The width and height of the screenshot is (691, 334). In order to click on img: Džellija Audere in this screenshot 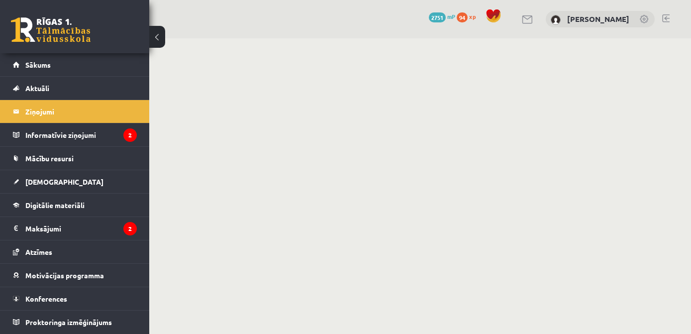, I will do `click(555, 20)`.